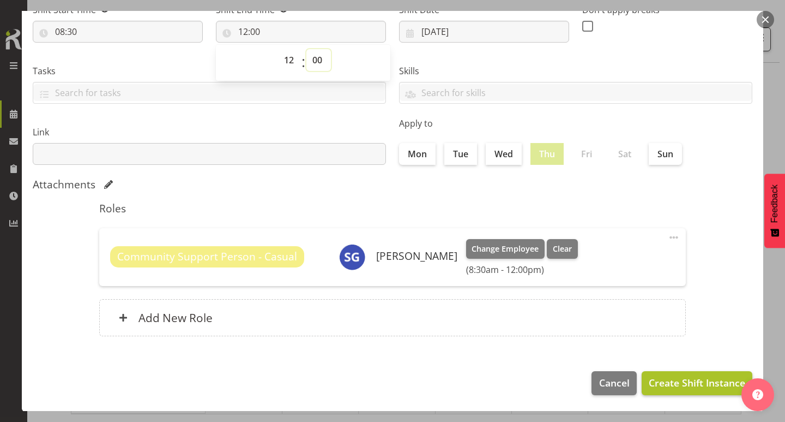 The image size is (785, 422). I want to click on label: Mon, so click(417, 154).